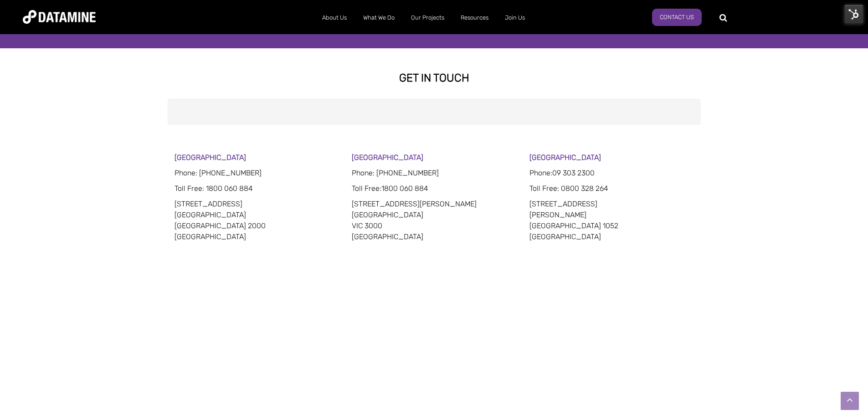 The width and height of the screenshot is (868, 415). I want to click on a: Contact Us, so click(677, 17).